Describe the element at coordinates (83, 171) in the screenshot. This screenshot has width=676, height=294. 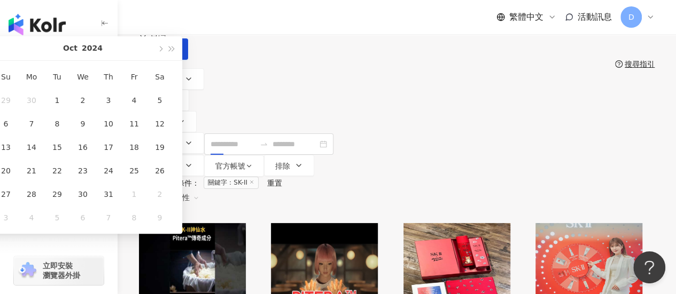
I see `div: 23` at that location.